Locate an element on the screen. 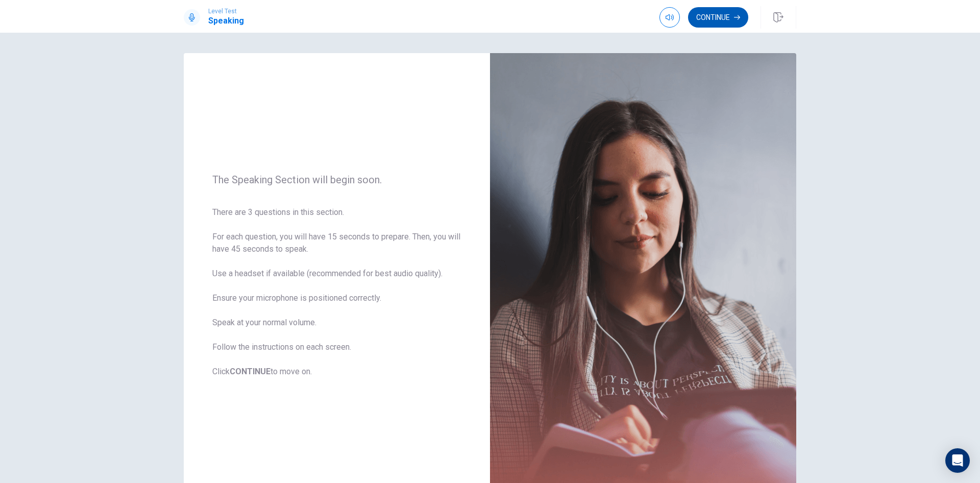  span: The Speaking Section will begin soon. is located at coordinates (337, 179).